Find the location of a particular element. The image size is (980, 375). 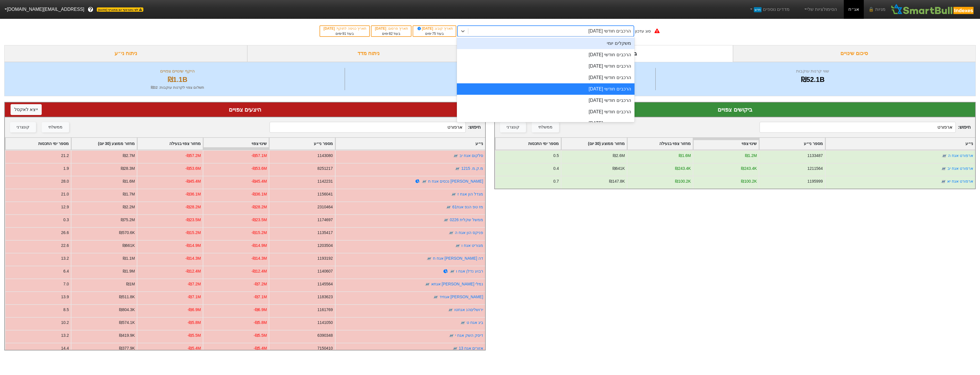

div: ₪377.9K is located at coordinates (126, 348).